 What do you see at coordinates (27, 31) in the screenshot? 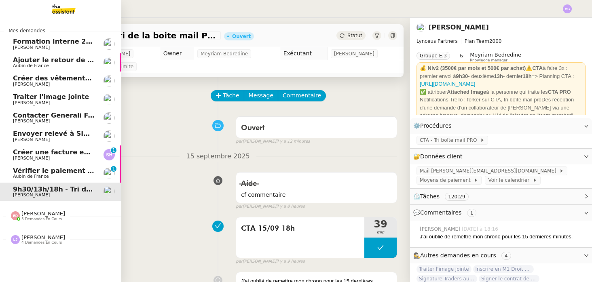
I see `span: Mes demandes` at bounding box center [27, 31].